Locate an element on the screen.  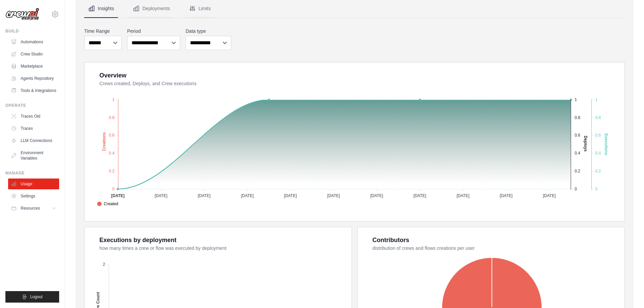
div: Build is located at coordinates (32, 31).